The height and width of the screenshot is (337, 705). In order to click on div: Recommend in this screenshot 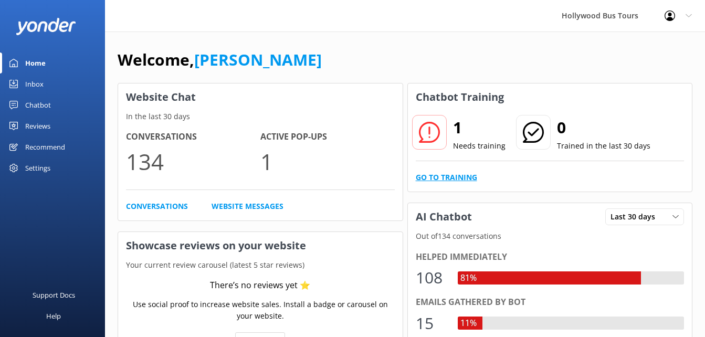, I will do `click(45, 147)`.